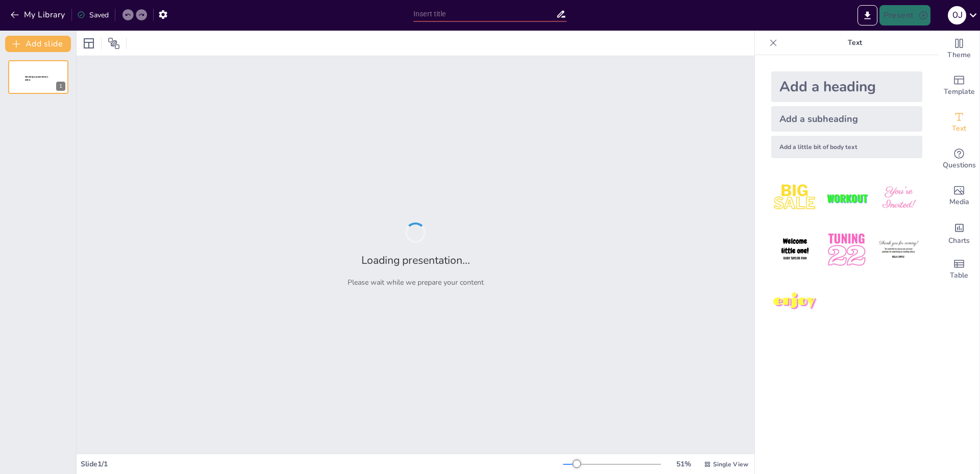 Image resolution: width=980 pixels, height=474 pixels. Describe the element at coordinates (959, 232) in the screenshot. I see `div: Add charts and graphs` at that location.